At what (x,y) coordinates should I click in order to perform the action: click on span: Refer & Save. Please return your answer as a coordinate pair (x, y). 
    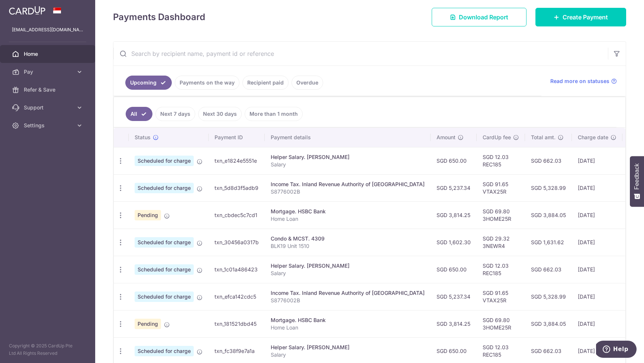
    Looking at the image, I should click on (48, 90).